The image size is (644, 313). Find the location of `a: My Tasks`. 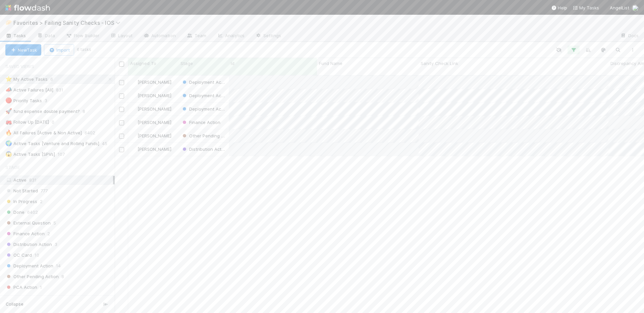

a: My Tasks is located at coordinates (586, 8).